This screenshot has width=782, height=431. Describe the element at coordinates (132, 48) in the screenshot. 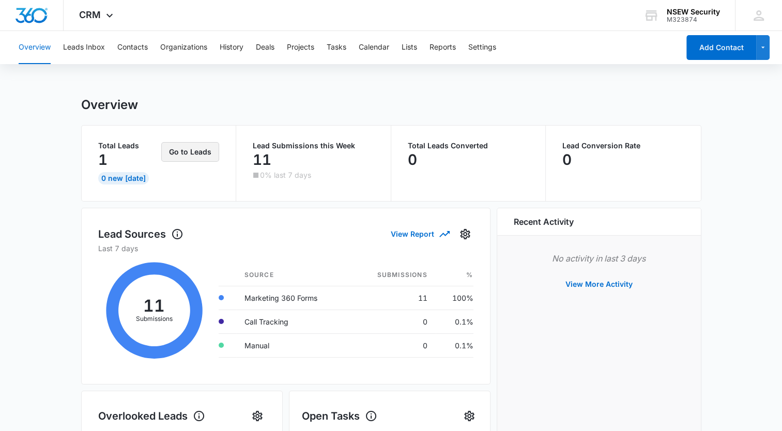

I see `button: Contacts` at that location.